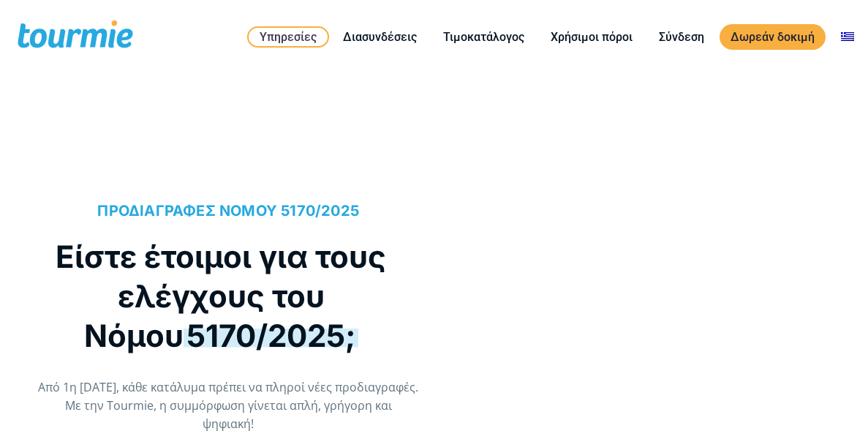 This screenshot has height=442, width=868. Describe the element at coordinates (228, 211) in the screenshot. I see `span: ΠΡΟΔΙΑΓΡΑΦΕΣ ΝΟΜΟΥ 5170/2025` at that location.